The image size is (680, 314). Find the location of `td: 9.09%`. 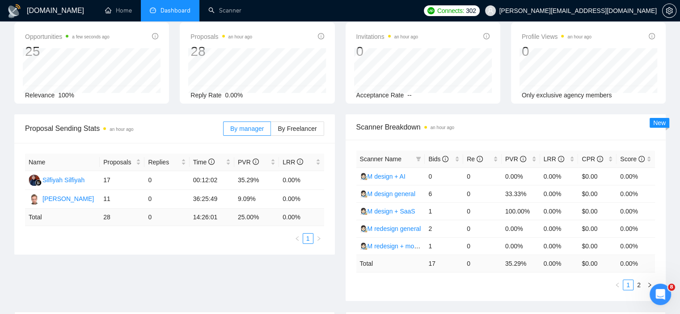

td: 9.09% is located at coordinates (257, 199).